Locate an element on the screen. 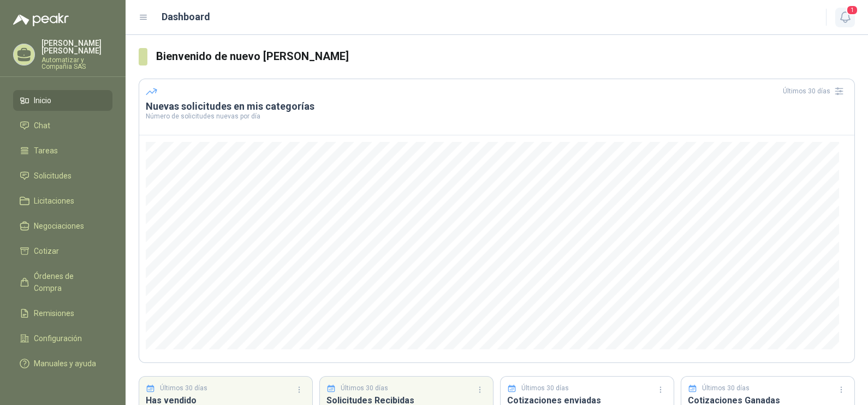 This screenshot has width=868, height=405. a: Remisiones is located at coordinates (63, 313).